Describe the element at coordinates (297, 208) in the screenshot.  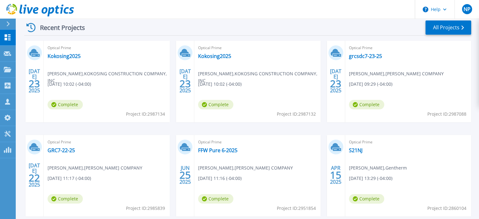
I see `span: Project ID: 2951854` at that location.